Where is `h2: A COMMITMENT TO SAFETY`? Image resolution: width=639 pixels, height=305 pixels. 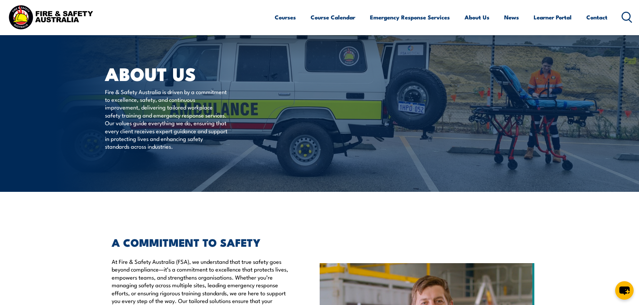 h2: A COMMITMENT TO SAFETY is located at coordinates (200, 242).